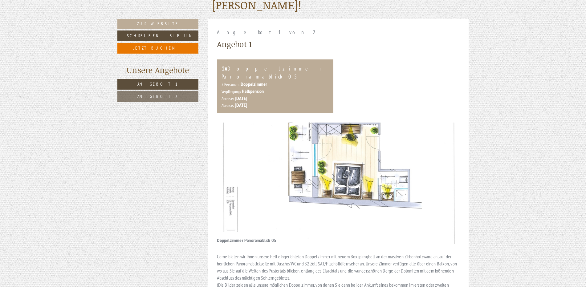 The width and height of the screenshot is (586, 287). I want to click on small: Abreise:, so click(228, 105).